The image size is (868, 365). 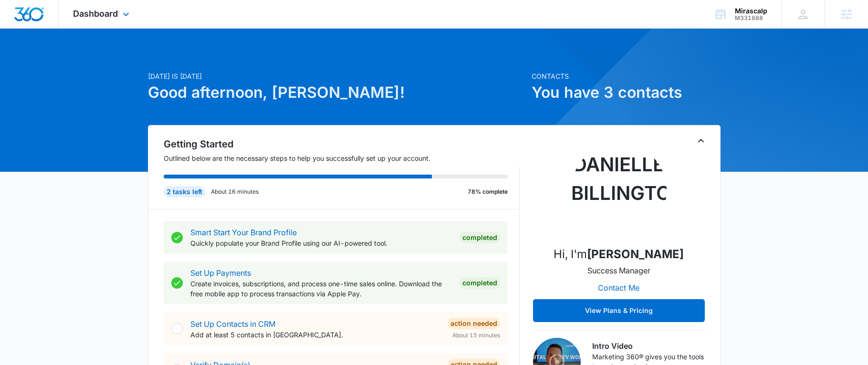 What do you see at coordinates (220, 273) in the screenshot?
I see `a: Set Up Payments` at bounding box center [220, 273].